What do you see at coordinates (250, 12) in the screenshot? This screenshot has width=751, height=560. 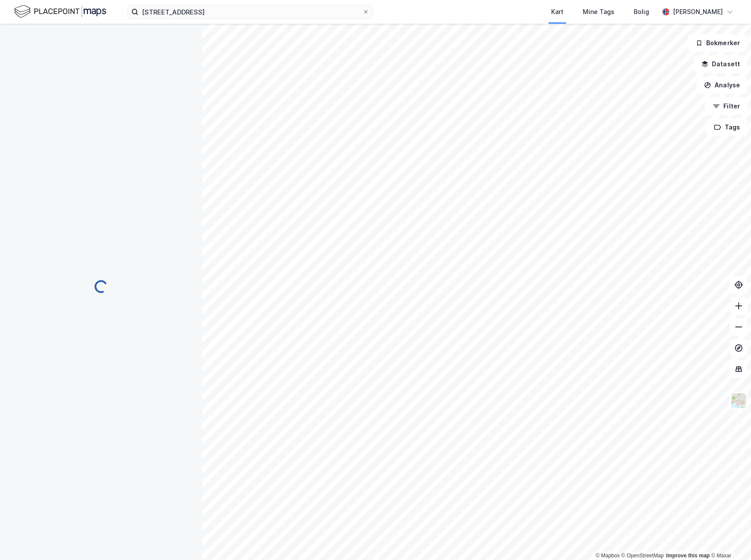 I see `input: Søk på adresse, matrikkel, gårdeiere, leietakere eller personer` at bounding box center [250, 12].